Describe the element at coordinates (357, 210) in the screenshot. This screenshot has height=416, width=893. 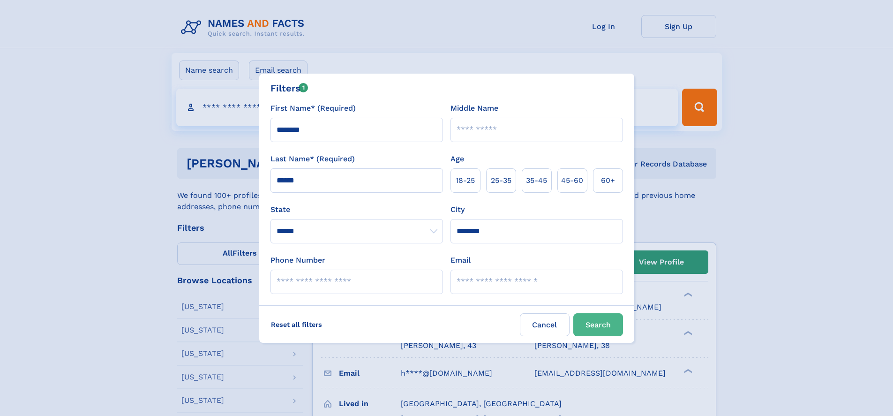
I see `label: State` at that location.